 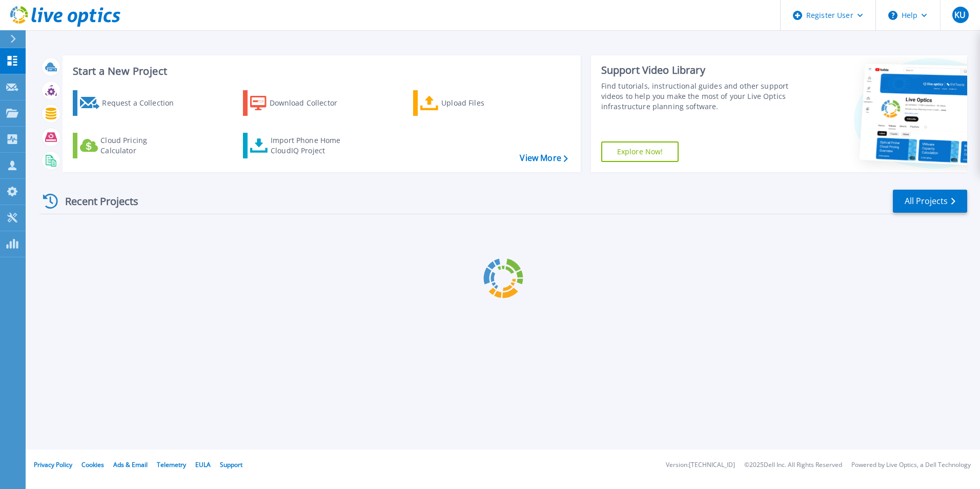 I want to click on div: Download Collector, so click(x=311, y=103).